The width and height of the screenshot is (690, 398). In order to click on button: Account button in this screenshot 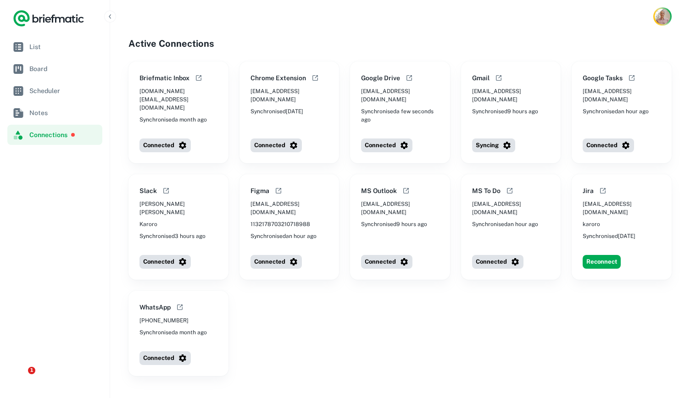, I will do `click(662, 17)`.